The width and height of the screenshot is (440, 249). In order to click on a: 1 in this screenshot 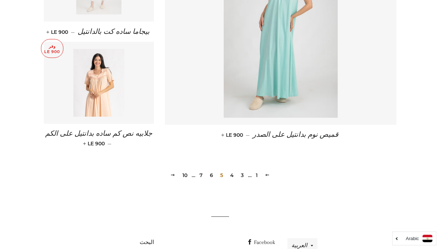, I will do `click(256, 175)`.